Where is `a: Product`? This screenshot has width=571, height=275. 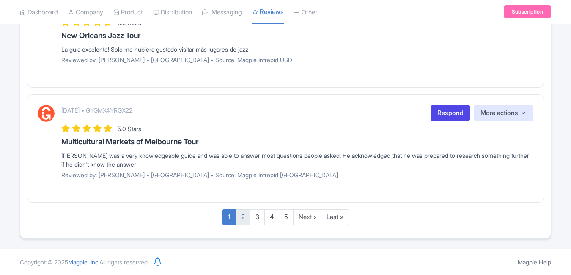 a: Product is located at coordinates (128, 12).